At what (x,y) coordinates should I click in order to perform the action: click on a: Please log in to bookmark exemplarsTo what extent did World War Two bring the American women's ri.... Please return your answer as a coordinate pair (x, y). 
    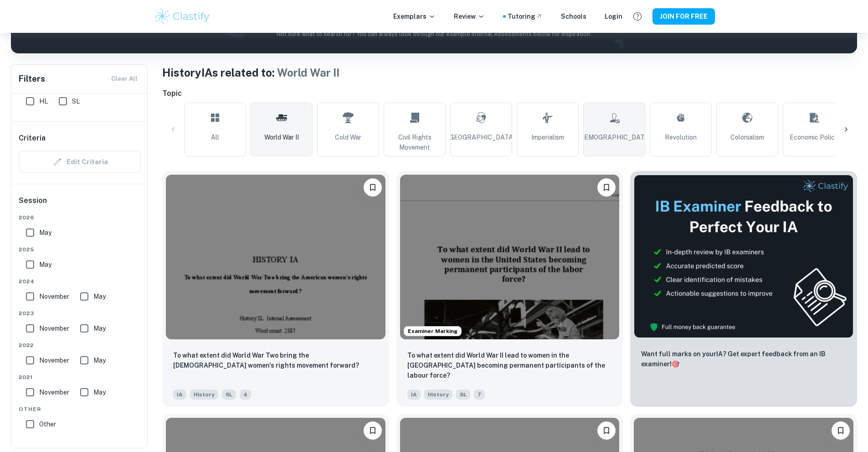
    Looking at the image, I should click on (276, 289).